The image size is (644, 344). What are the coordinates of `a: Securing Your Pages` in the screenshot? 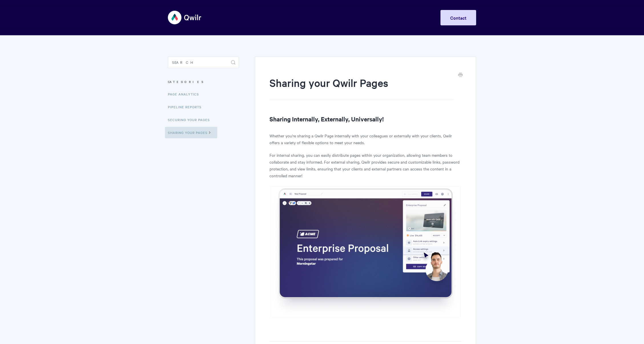 It's located at (191, 120).